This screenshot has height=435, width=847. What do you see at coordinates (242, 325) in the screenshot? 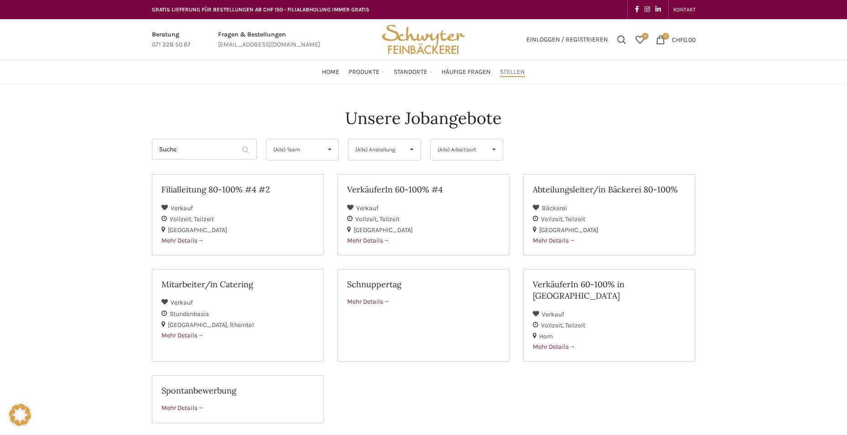
I see `span: Rheintal` at bounding box center [242, 325].